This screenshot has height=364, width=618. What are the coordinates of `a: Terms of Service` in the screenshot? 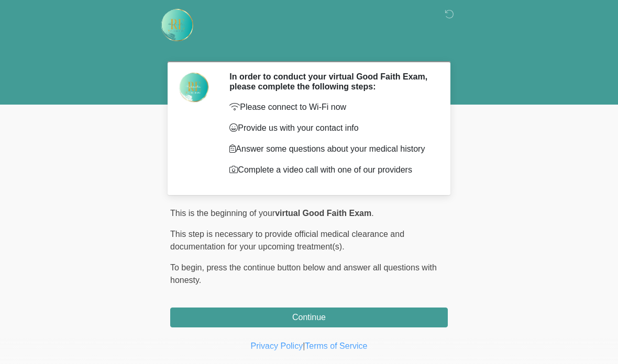 It's located at (336, 346).